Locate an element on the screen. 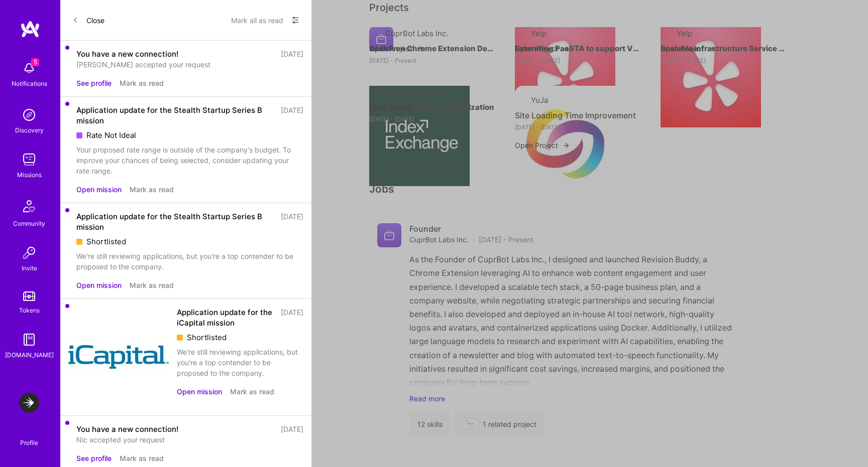 The width and height of the screenshot is (868, 467). div: Community is located at coordinates (29, 223).